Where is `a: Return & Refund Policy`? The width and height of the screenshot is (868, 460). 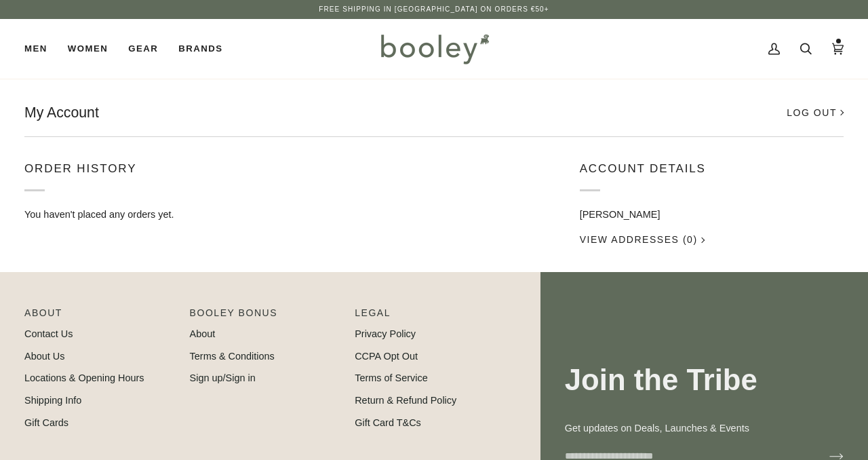 a: Return & Refund Policy is located at coordinates (406, 400).